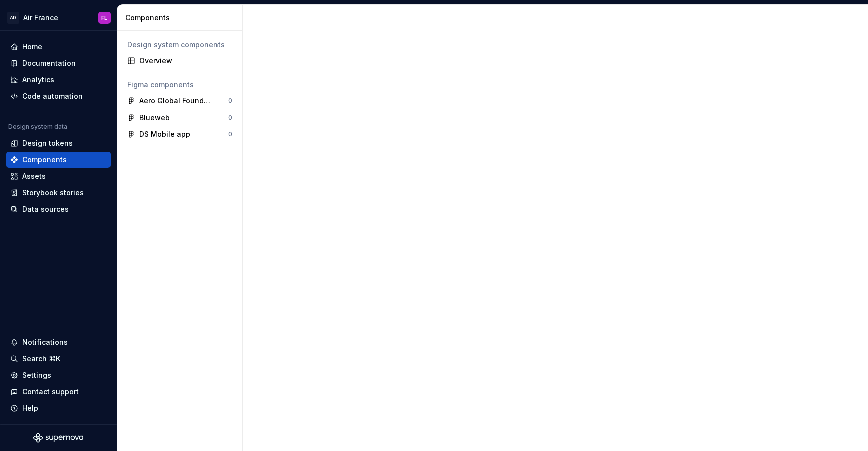 Image resolution: width=868 pixels, height=451 pixels. What do you see at coordinates (179, 61) in the screenshot?
I see `a: Overview` at bounding box center [179, 61].